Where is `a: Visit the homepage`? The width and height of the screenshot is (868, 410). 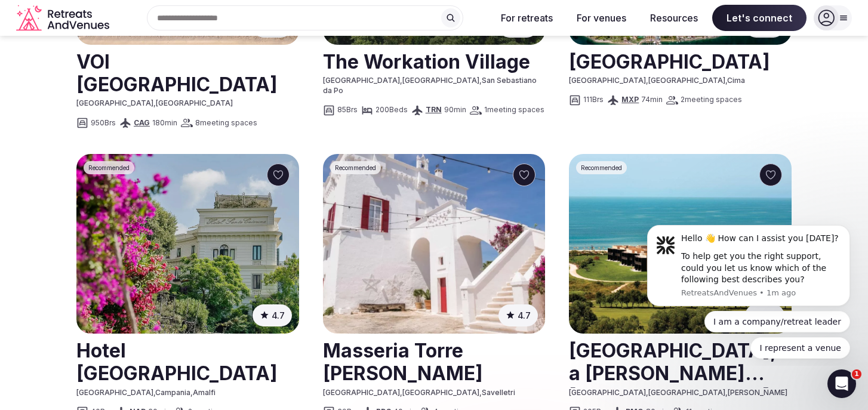 a: Visit the homepage is located at coordinates (64, 18).